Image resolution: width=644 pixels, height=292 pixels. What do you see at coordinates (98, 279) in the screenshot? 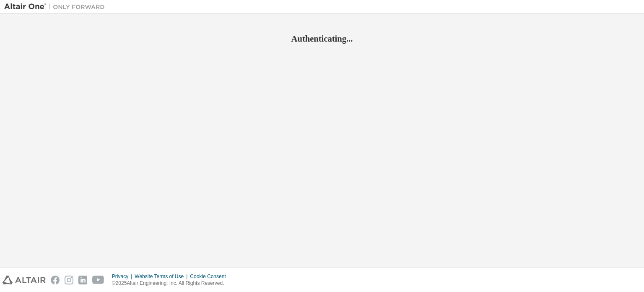
I see `img: youtube.svg` at bounding box center [98, 279].